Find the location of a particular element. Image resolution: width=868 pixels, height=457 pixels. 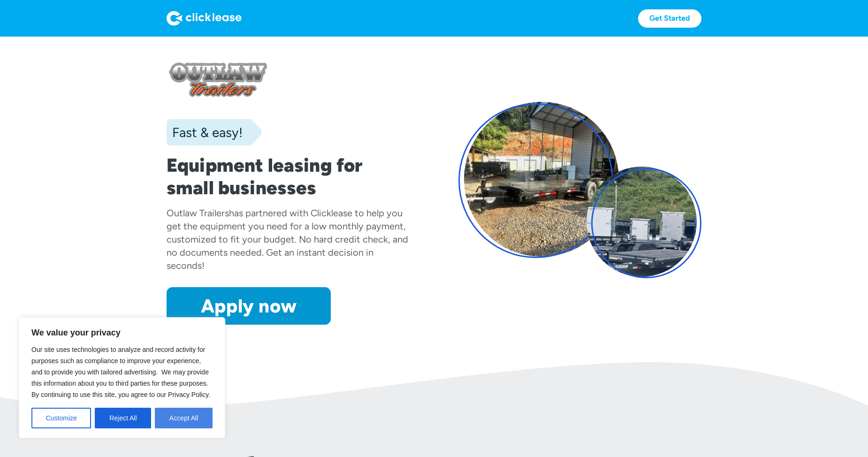

p: We value your privacy is located at coordinates (122, 333).